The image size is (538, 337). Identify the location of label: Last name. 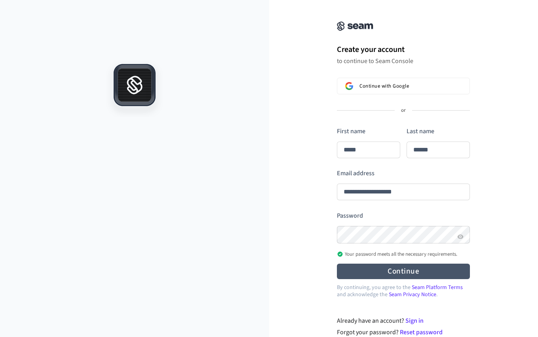
(420, 131).